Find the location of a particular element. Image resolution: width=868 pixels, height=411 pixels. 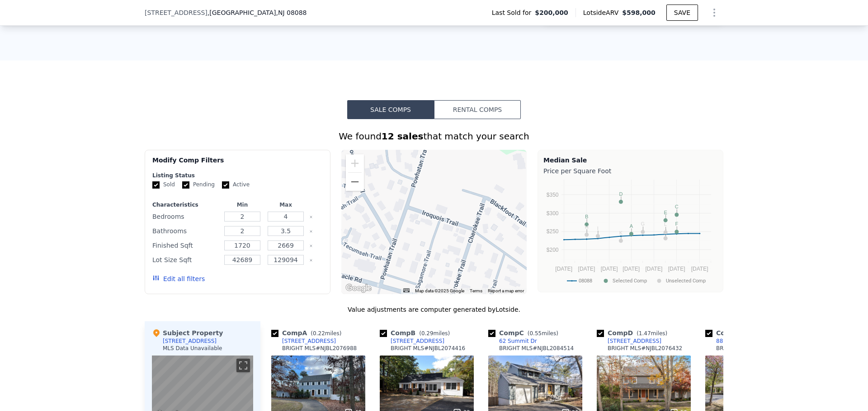

div: Subject Property is located at coordinates (187, 333).